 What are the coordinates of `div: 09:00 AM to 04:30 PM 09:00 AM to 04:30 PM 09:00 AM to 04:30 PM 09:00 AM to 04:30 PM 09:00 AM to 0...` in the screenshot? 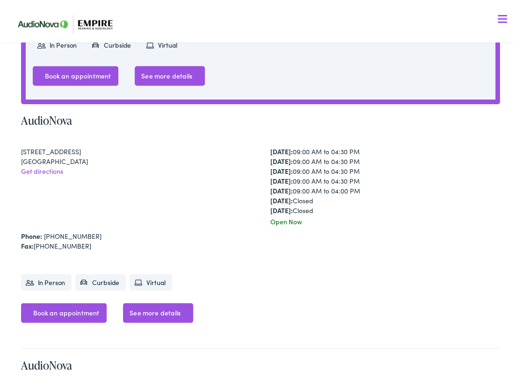 It's located at (386, 178).